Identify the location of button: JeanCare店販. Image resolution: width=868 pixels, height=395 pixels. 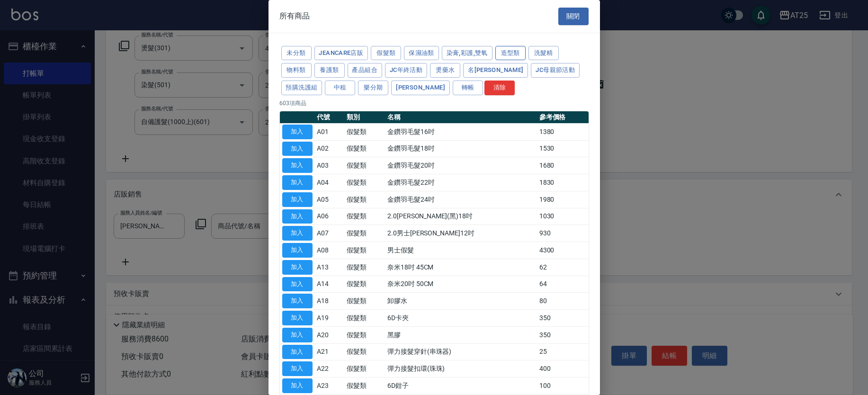
(341, 53).